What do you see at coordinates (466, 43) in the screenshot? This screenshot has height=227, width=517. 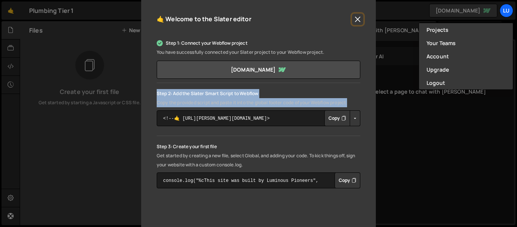 I see `a: Your Teams` at bounding box center [466, 43].